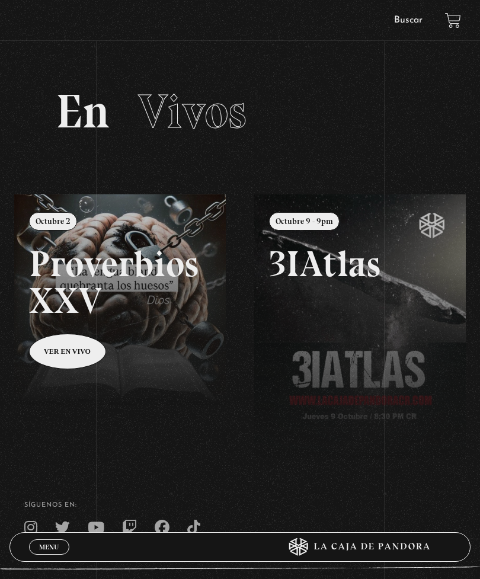 Image resolution: width=480 pixels, height=579 pixels. What do you see at coordinates (453, 20) in the screenshot?
I see `a: View your shopping cart` at bounding box center [453, 20].